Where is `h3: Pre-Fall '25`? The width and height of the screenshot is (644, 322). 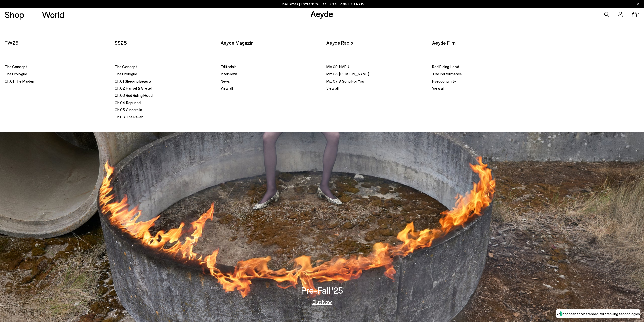 h3: Pre-Fall '25 is located at coordinates (322, 290).